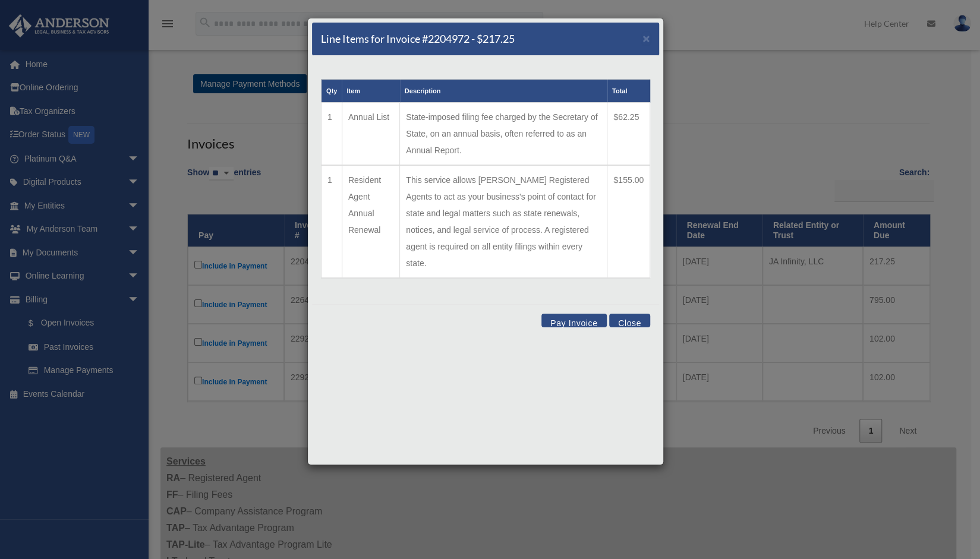 This screenshot has width=980, height=559. I want to click on td: Resident Agent Annual Renewal, so click(370, 221).